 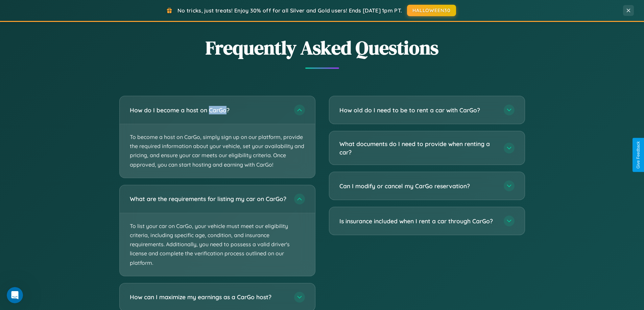 What do you see at coordinates (431, 11) in the screenshot?
I see `button: HALLOWEEN30` at bounding box center [431, 11].